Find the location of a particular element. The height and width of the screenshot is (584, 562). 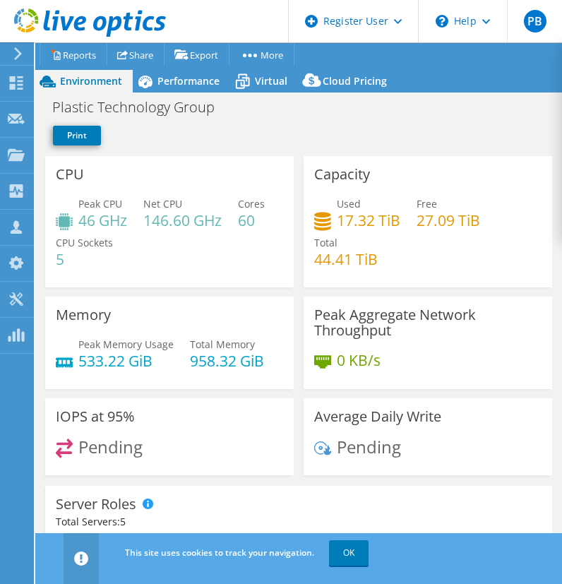

span: Peak Memory Usage is located at coordinates (126, 344).